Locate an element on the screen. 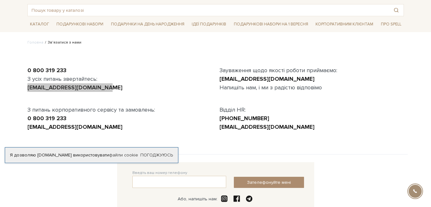  div: Або, напишіть нам: is located at coordinates (197, 200).